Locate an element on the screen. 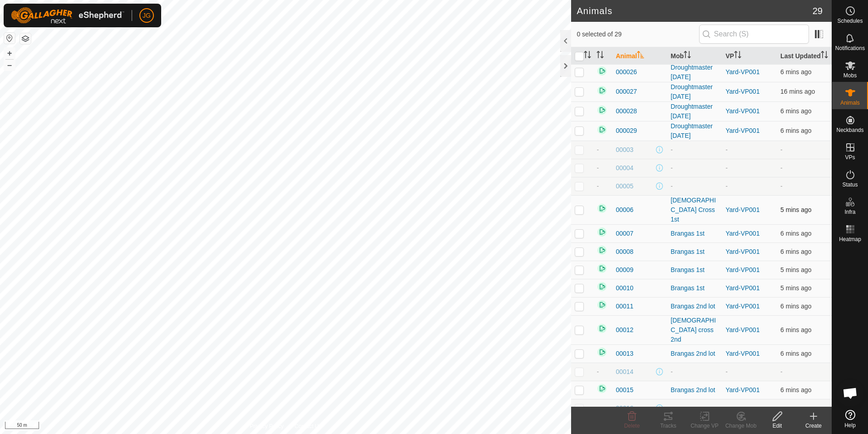 The width and height of the screenshot is (868, 434). span: 00008 is located at coordinates (625, 252).